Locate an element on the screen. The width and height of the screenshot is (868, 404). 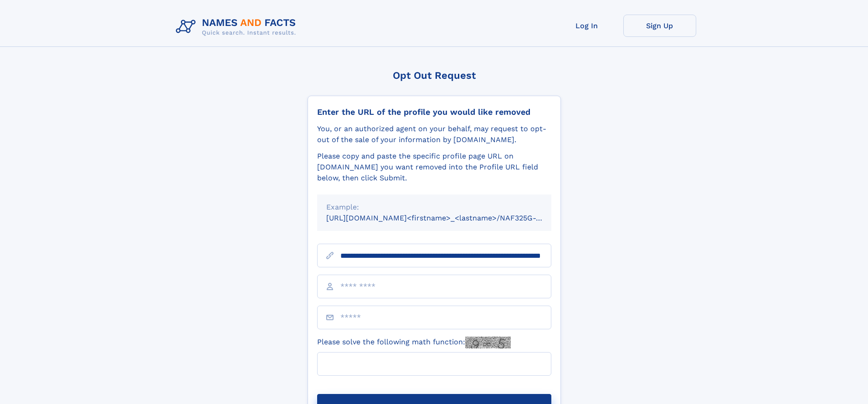
a: Sign Up is located at coordinates (660, 26).